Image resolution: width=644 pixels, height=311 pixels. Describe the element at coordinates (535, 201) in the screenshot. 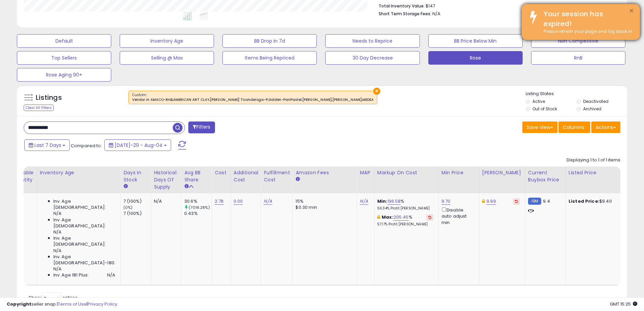

I see `small: FBM` at that location.